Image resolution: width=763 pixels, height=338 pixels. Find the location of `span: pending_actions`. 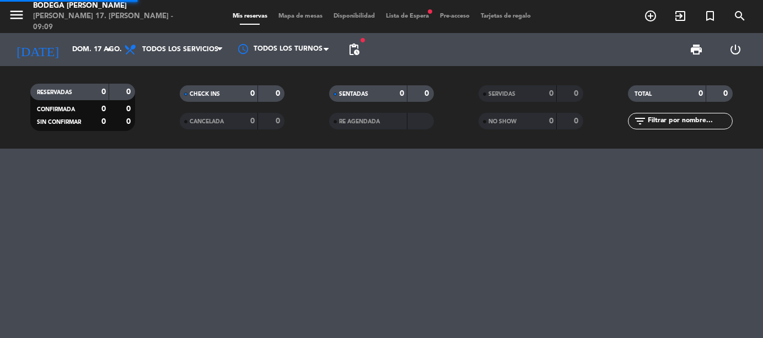

span: pending_actions is located at coordinates (354, 50).